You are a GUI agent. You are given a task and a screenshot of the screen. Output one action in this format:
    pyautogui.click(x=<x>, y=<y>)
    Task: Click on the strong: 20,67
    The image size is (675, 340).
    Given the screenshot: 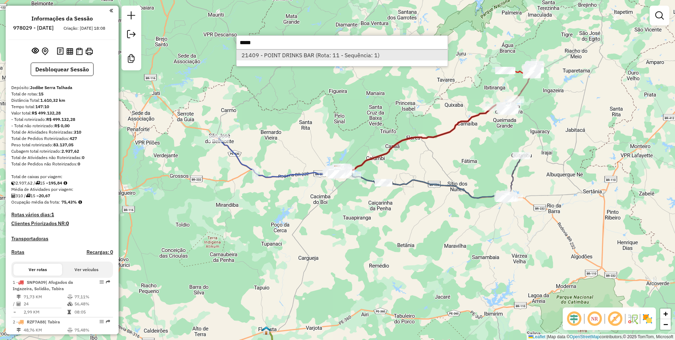 What is the action you would take?
    pyautogui.click(x=45, y=195)
    